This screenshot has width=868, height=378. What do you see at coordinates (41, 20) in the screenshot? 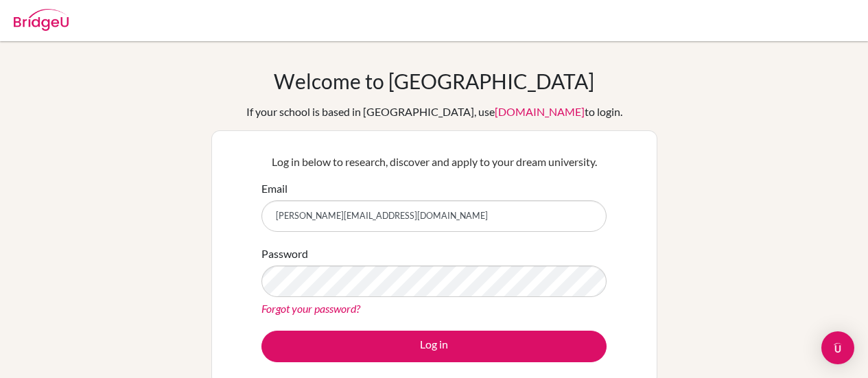
I see `img: Bridge-U` at bounding box center [41, 20].